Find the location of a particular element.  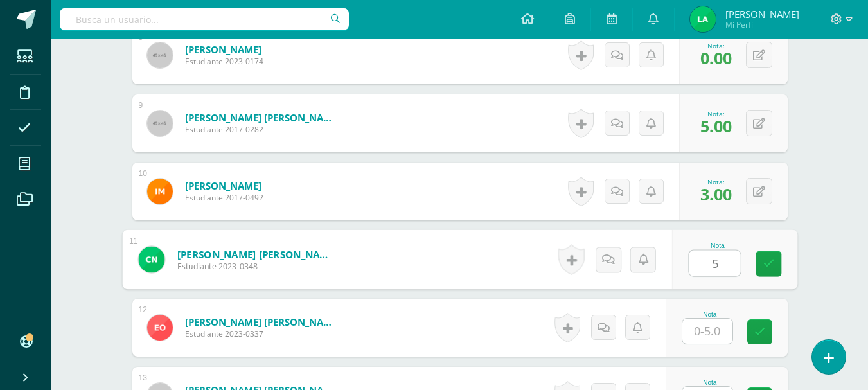

span: Estudiante 2017-0492 is located at coordinates (224, 197).